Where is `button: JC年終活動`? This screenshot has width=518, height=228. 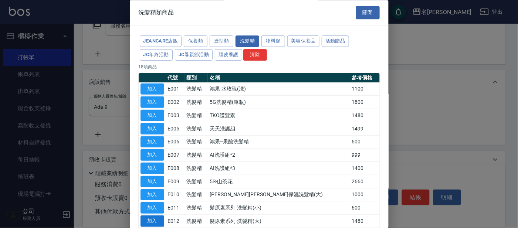 button: JC年終活動 is located at coordinates (156, 55).